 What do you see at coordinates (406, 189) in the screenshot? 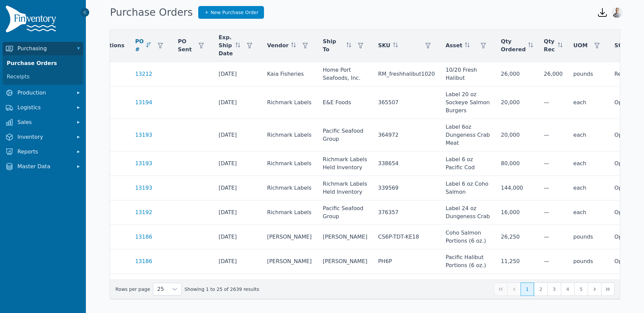
I see `td: 339569` at bounding box center [406, 189].